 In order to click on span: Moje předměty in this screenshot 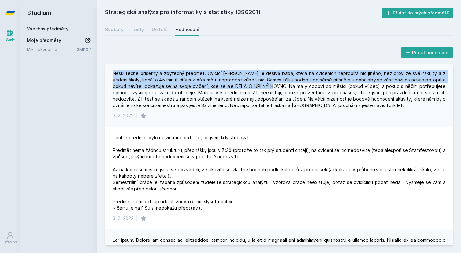, I will do `click(44, 40)`.